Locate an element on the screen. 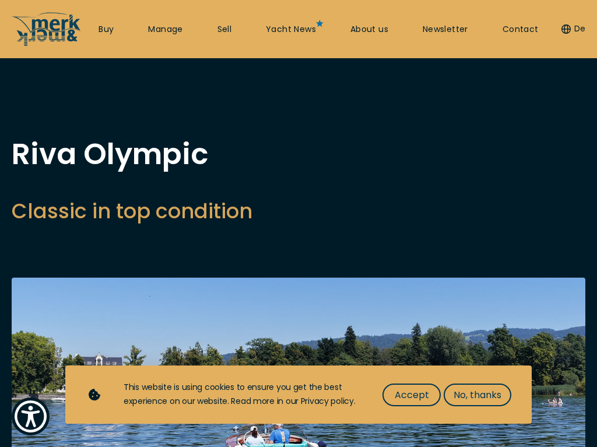 This screenshot has height=447, width=597. button: Show Accessibility Preferences is located at coordinates (30, 417).